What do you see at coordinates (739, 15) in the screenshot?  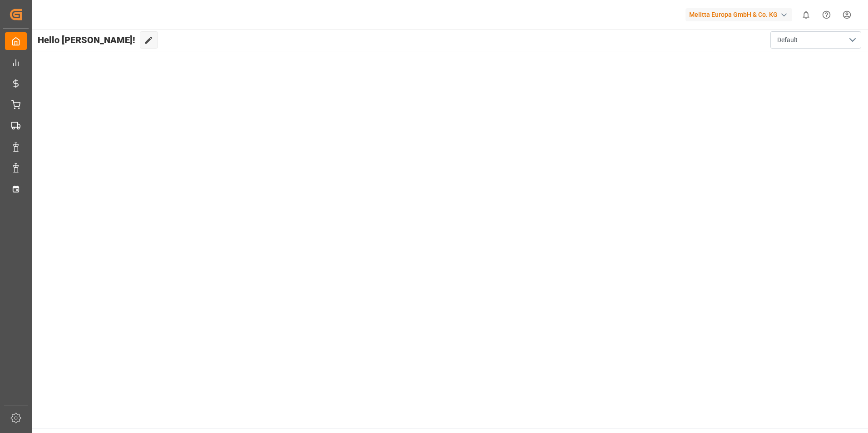 I see `div: Melitta Europa GmbH & Co. KG` at bounding box center [739, 15].